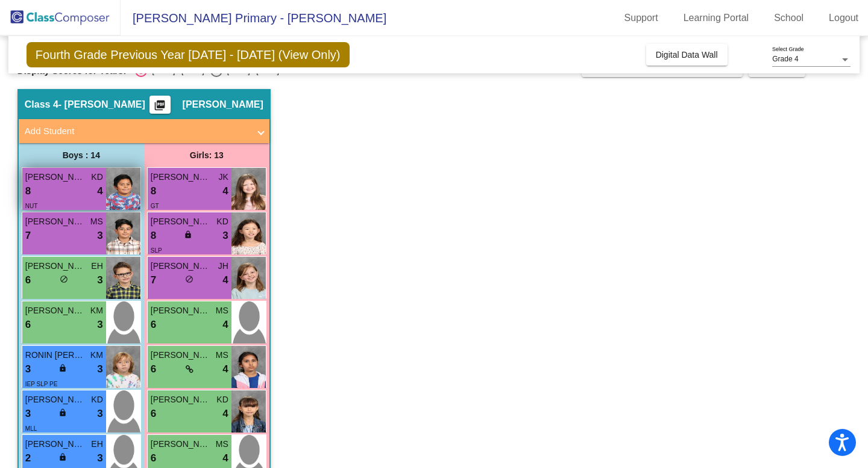 The image size is (868, 468). I want to click on mat-panel-title: Add Student, so click(137, 131).